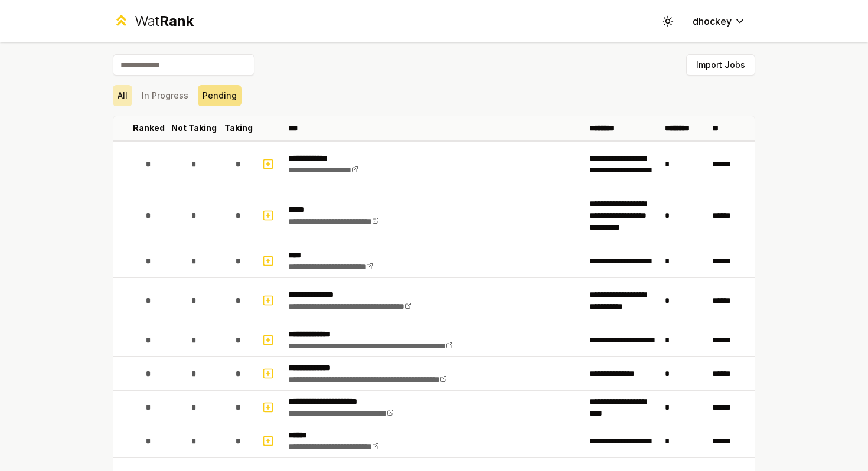 The height and width of the screenshot is (471, 868). What do you see at coordinates (122, 96) in the screenshot?
I see `button: All` at bounding box center [122, 96].